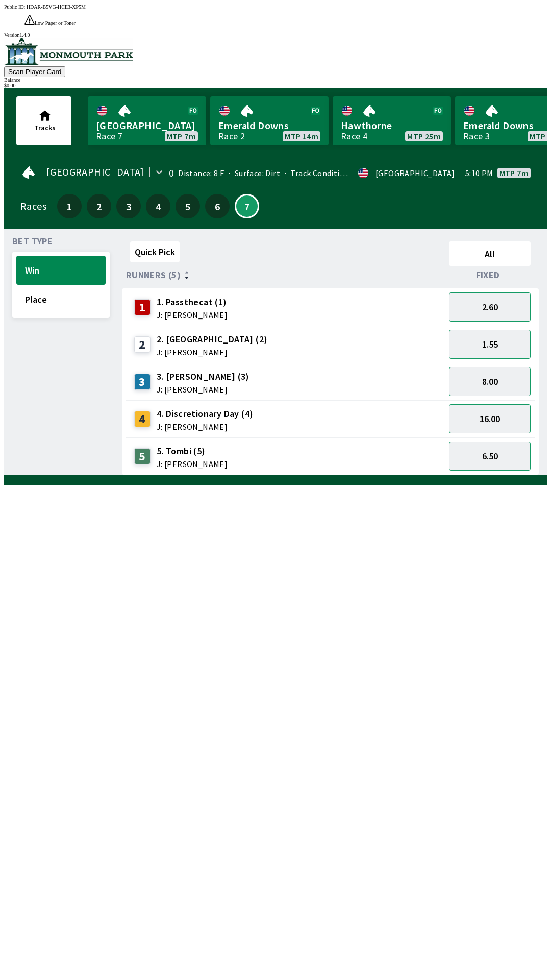  What do you see at coordinates (270, 126) in the screenshot?
I see `span: Emerald Downs` at bounding box center [270, 126].